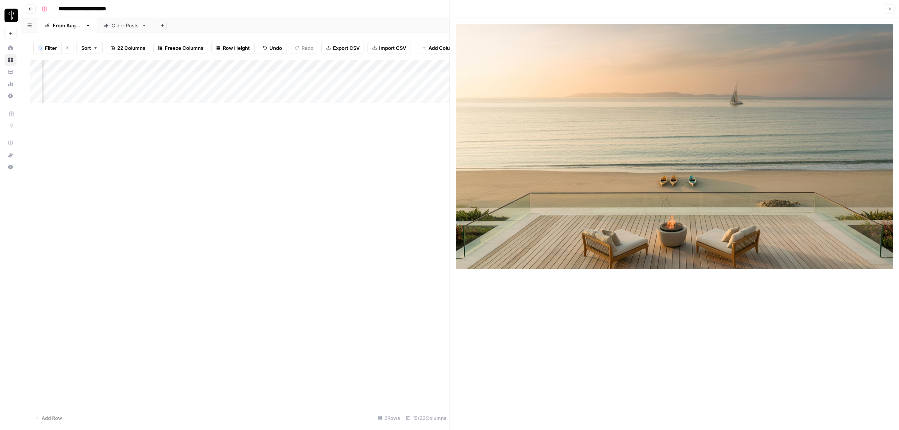  Describe the element at coordinates (125, 25) in the screenshot. I see `div: Older Posts` at that location.